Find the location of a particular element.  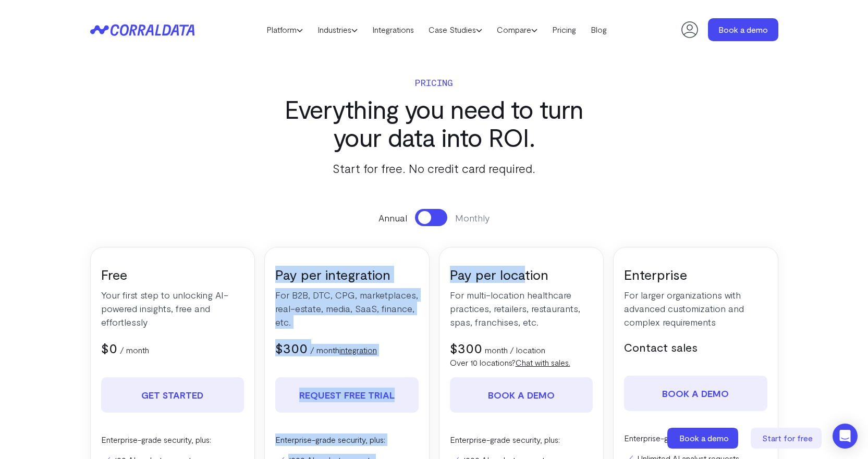

p: Start for free. No credit card required. is located at coordinates (434, 168).